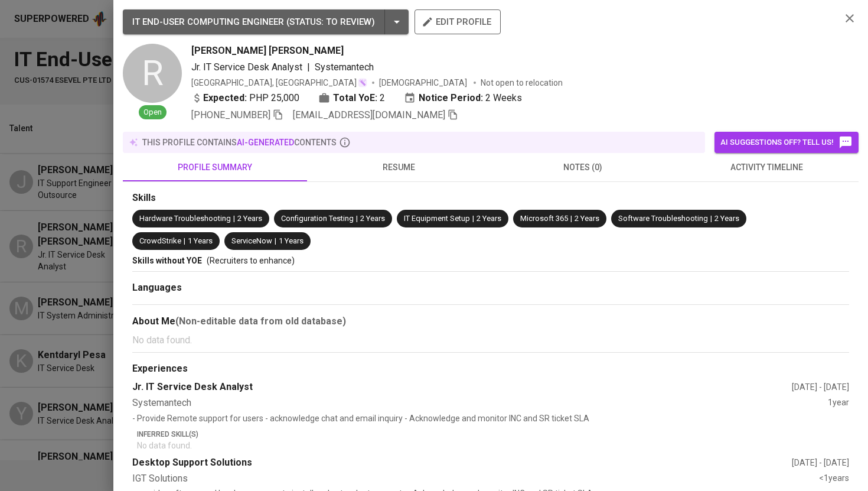  Describe the element at coordinates (663, 218) in the screenshot. I see `span: Software Troubleshooting` at that location.